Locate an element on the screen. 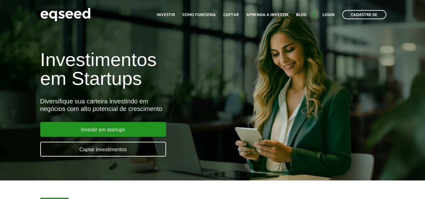  a: Cadastre-se is located at coordinates (365, 14).